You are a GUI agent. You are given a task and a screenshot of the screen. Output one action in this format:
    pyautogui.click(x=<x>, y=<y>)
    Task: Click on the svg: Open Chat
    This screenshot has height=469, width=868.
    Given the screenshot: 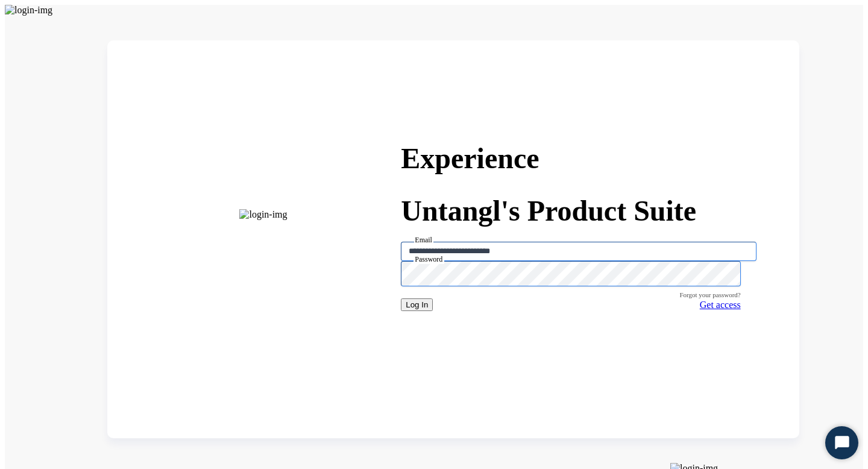 What is the action you would take?
    pyautogui.click(x=842, y=443)
    